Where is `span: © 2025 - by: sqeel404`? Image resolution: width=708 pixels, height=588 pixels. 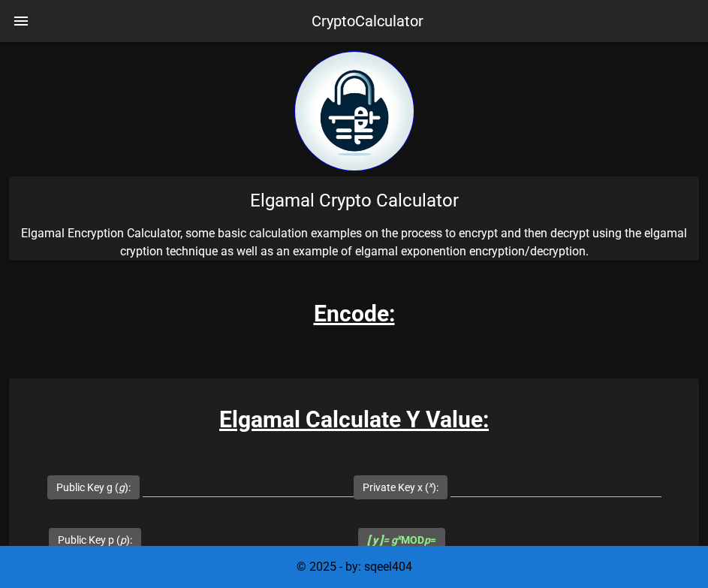 span: © 2025 - by: sqeel404 is located at coordinates (354, 566).